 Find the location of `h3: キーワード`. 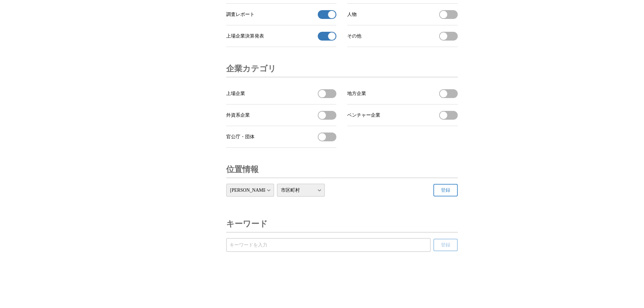

h3: キーワード is located at coordinates (247, 224).